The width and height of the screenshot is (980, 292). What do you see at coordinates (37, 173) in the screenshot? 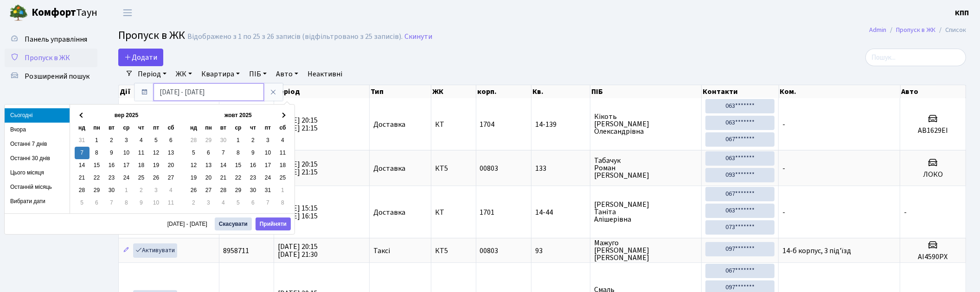
I see `li: Цього місяця` at bounding box center [37, 173].